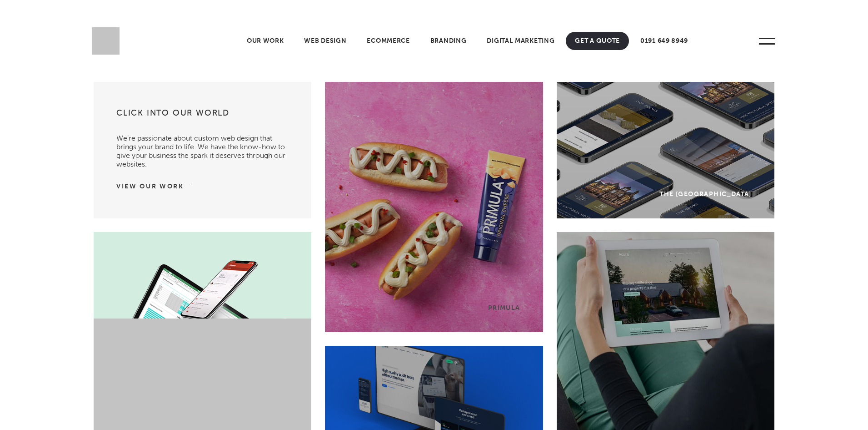  Describe the element at coordinates (106, 41) in the screenshot. I see `img: Sleeky Web Design Newcastle` at that location.